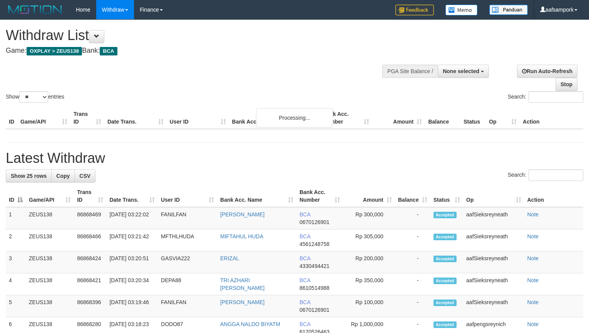 The width and height of the screenshot is (589, 333). Describe the element at coordinates (16, 196) in the screenshot. I see `th: ID: activate to sort column descending` at that location.